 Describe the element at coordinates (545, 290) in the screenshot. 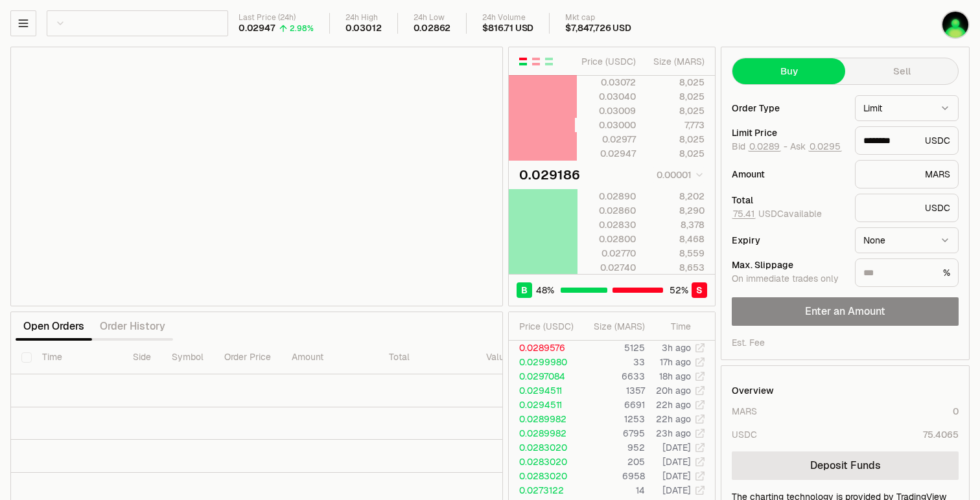

I see `span: 48 %` at that location.